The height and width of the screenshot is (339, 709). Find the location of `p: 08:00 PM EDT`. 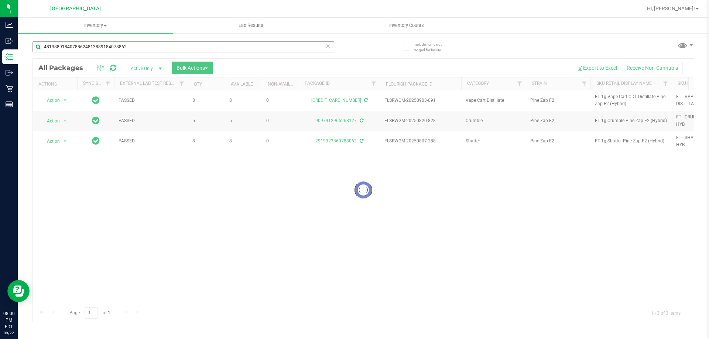

p: 08:00 PM EDT is located at coordinates (9, 320).